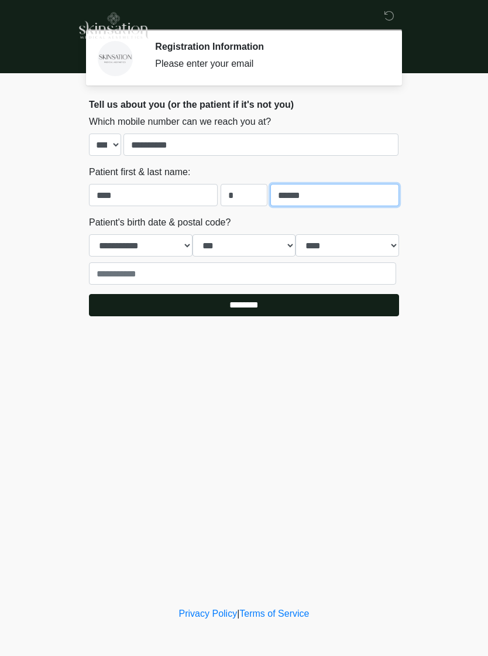  I want to click on label: Patient's birth date & postal code?, so click(160, 223).